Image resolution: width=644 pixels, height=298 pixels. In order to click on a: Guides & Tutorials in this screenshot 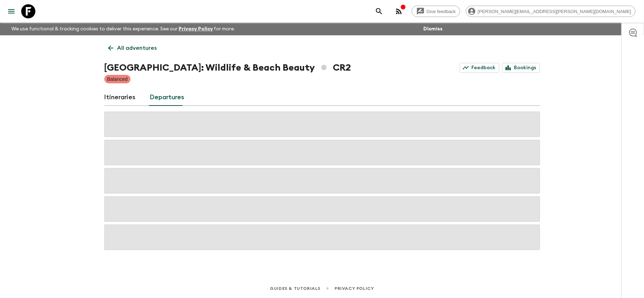, I will do `click(295, 289)`.